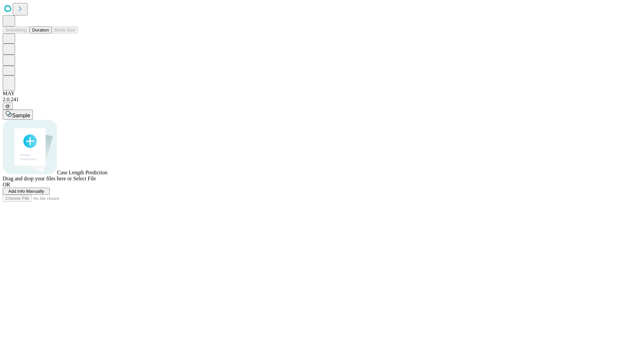 The height and width of the screenshot is (362, 644). Describe the element at coordinates (322, 94) in the screenshot. I see `div: MAY` at that location.